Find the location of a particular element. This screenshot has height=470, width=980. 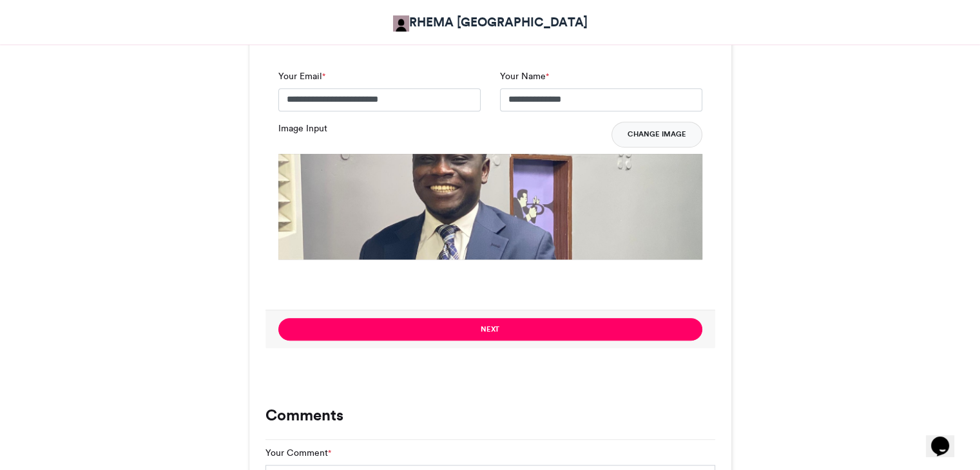

button: Change Image is located at coordinates (657, 134).